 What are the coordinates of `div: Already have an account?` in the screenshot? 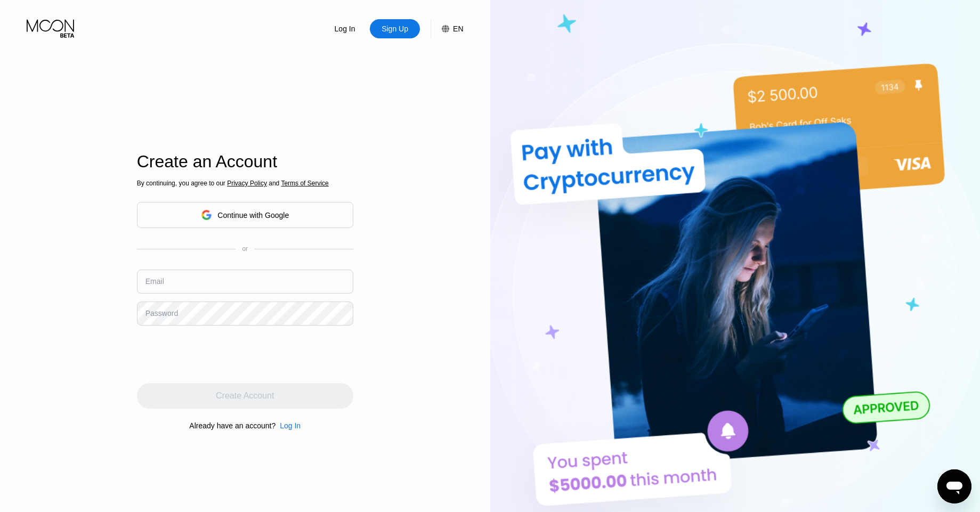 It's located at (233, 426).